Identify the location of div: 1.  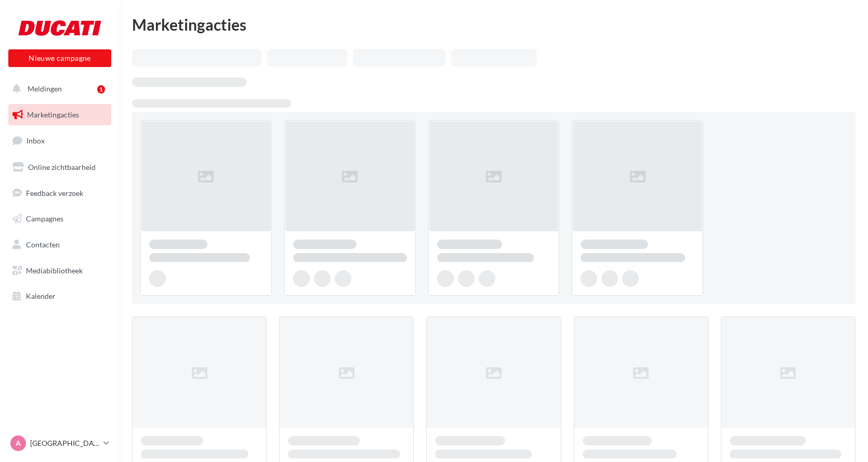
(101, 89).